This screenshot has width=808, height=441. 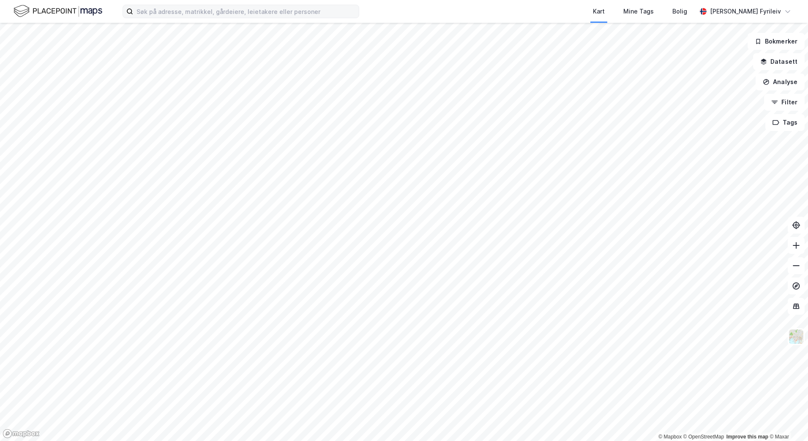 What do you see at coordinates (599, 11) in the screenshot?
I see `div: Kart` at bounding box center [599, 11].